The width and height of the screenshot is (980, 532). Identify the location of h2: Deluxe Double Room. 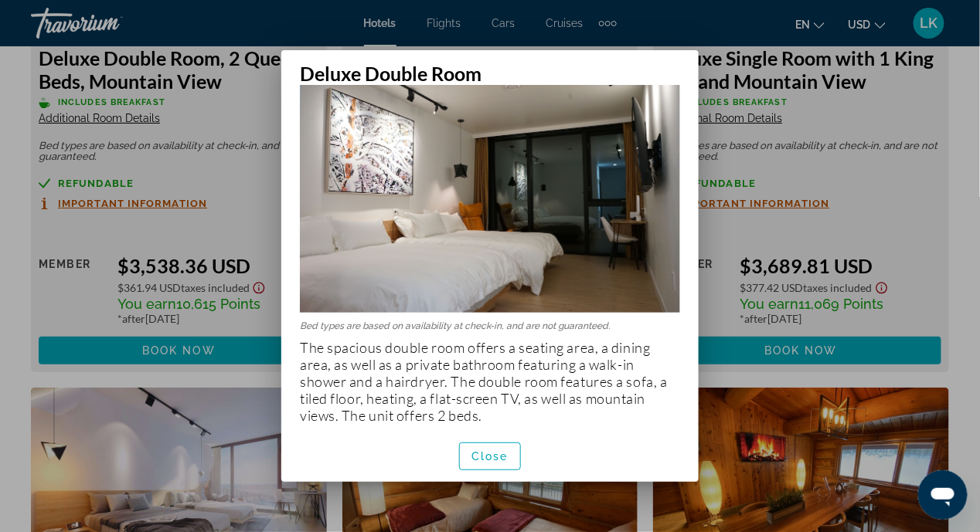
(490, 67).